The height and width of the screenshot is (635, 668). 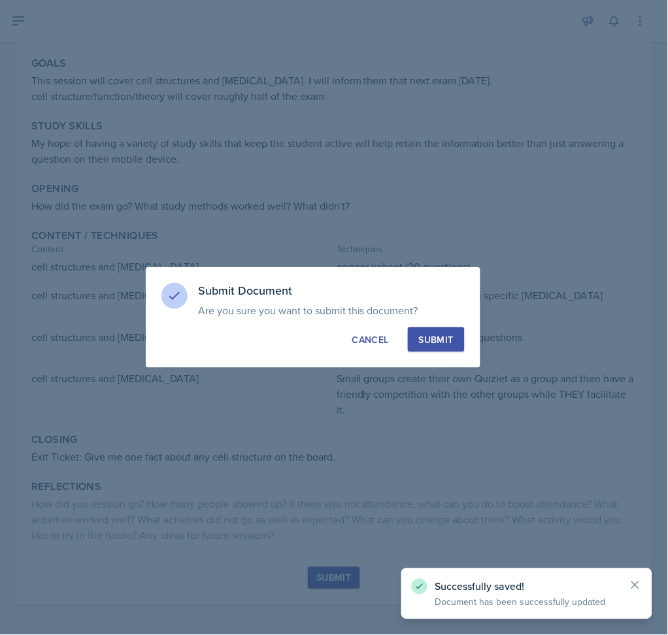 What do you see at coordinates (331, 310) in the screenshot?
I see `p: Are you sure you want to submit this document?` at bounding box center [331, 310].